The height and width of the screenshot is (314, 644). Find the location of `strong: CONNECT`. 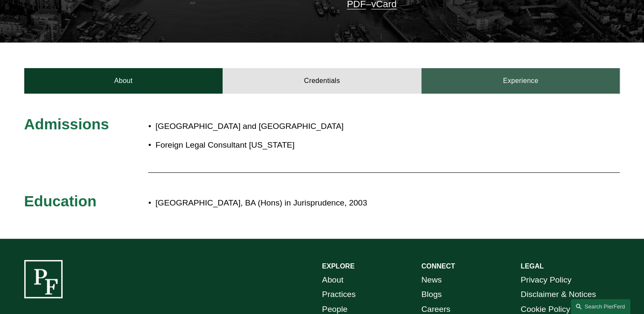

strong: CONNECT is located at coordinates (438, 266).